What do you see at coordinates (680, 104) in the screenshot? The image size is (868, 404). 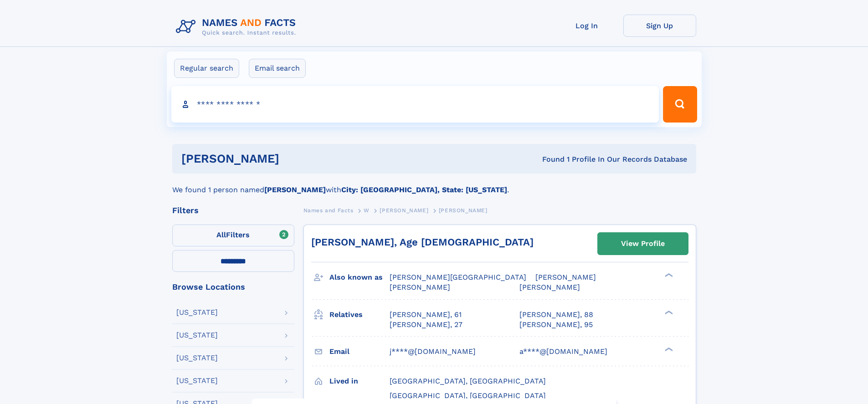 I see `button: Search Button` at bounding box center [680, 104].